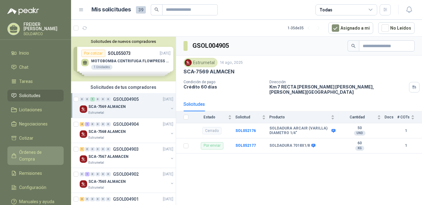 This screenshot has height=205, width=422. What do you see at coordinates (36, 188) in the screenshot?
I see `a: Configuración` at bounding box center [36, 188].